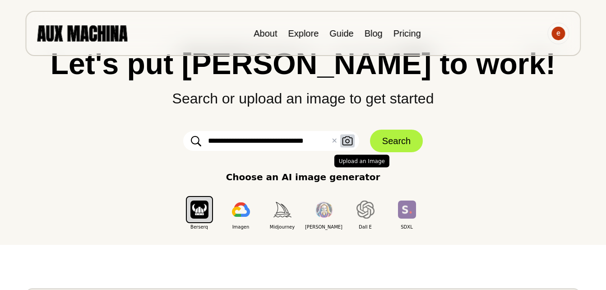  Describe the element at coordinates (283, 209) in the screenshot. I see `img: Midjourney` at that location.